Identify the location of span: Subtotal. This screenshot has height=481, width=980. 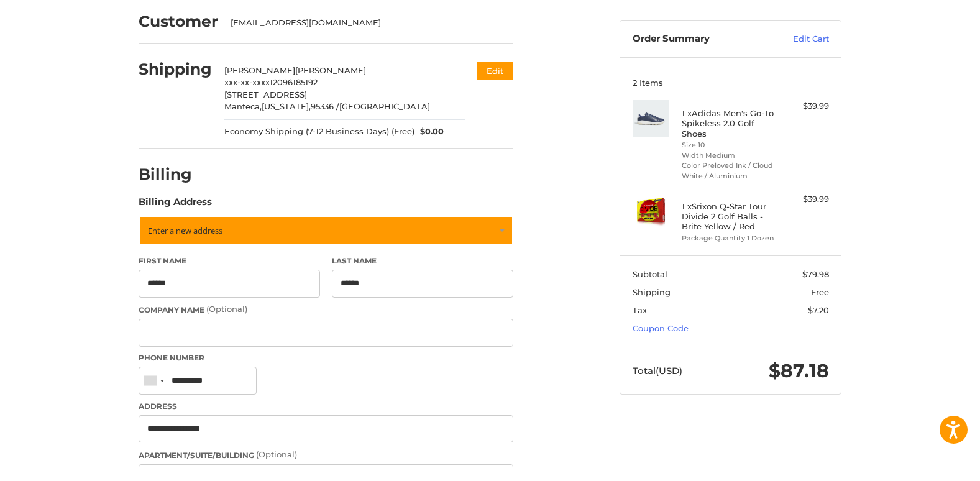
(650, 274).